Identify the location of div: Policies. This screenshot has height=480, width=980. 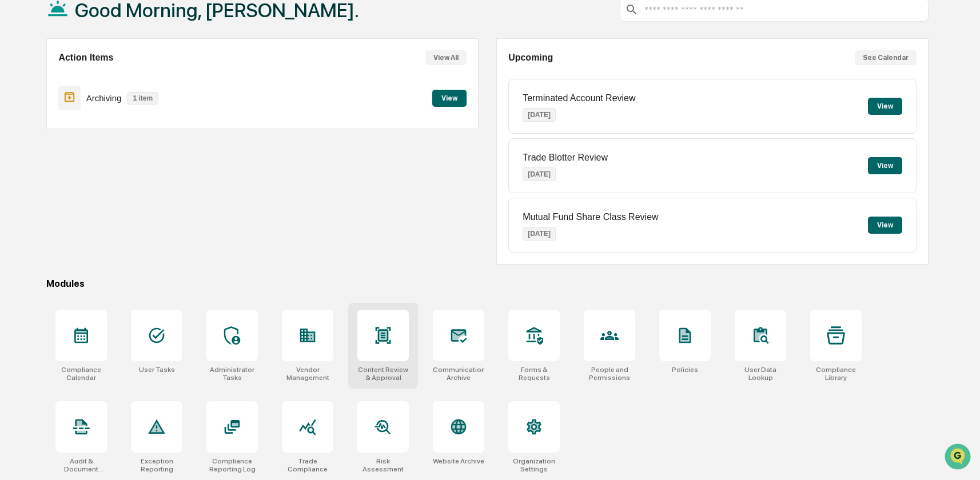
(685, 369).